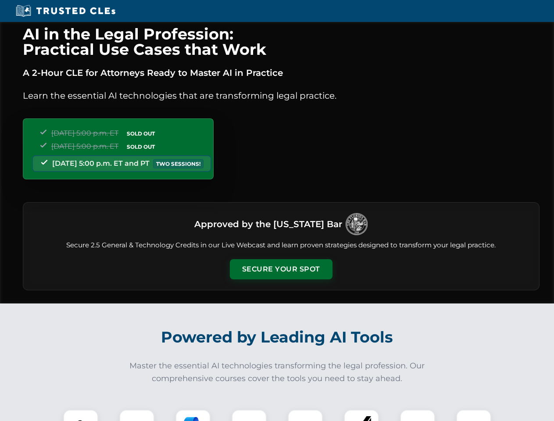 This screenshot has height=421, width=554. I want to click on img: Logo, so click(357, 224).